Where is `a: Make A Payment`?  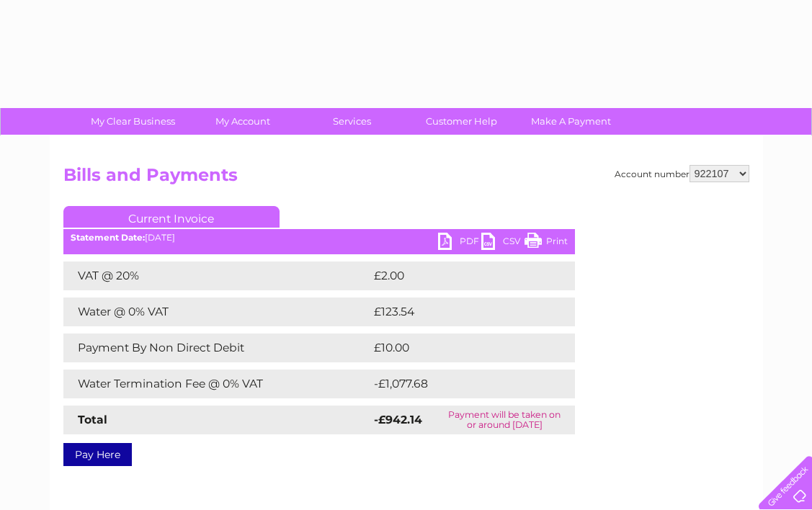
a: Make A Payment is located at coordinates (571, 121).